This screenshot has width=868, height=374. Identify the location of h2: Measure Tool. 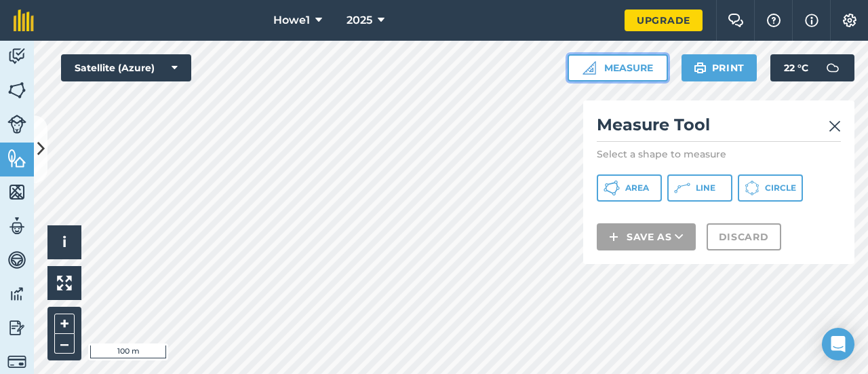
(719, 127).